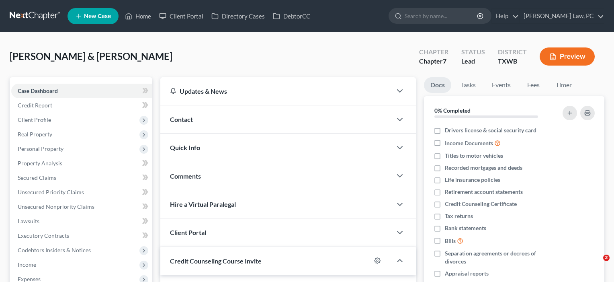  What do you see at coordinates (35, 105) in the screenshot?
I see `span: Credit Report` at bounding box center [35, 105].